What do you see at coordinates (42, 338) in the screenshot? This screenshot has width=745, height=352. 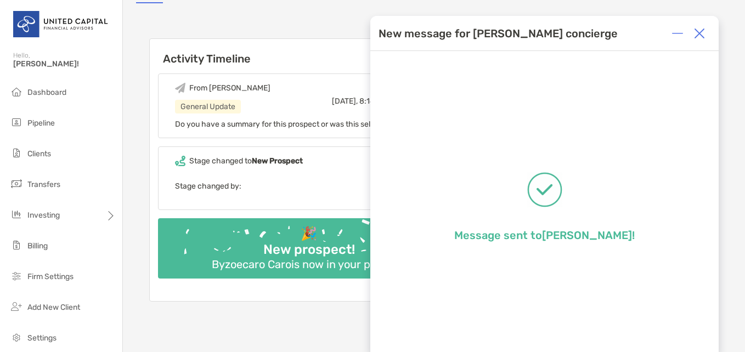 I see `span: Settings` at bounding box center [42, 338].